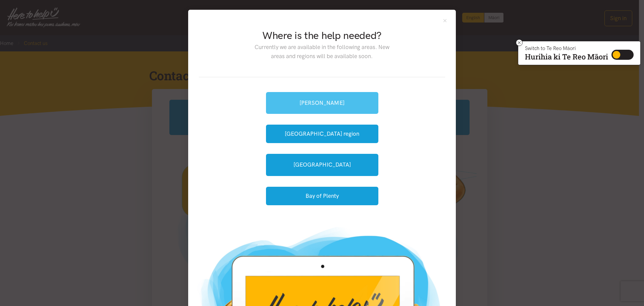 The height and width of the screenshot is (306, 644). Describe the element at coordinates (567, 48) in the screenshot. I see `p: Switch to Te Reo Māori` at that location.